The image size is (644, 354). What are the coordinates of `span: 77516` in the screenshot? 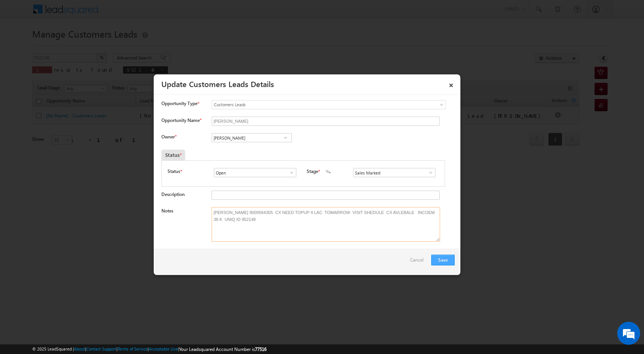 It's located at (261, 349).